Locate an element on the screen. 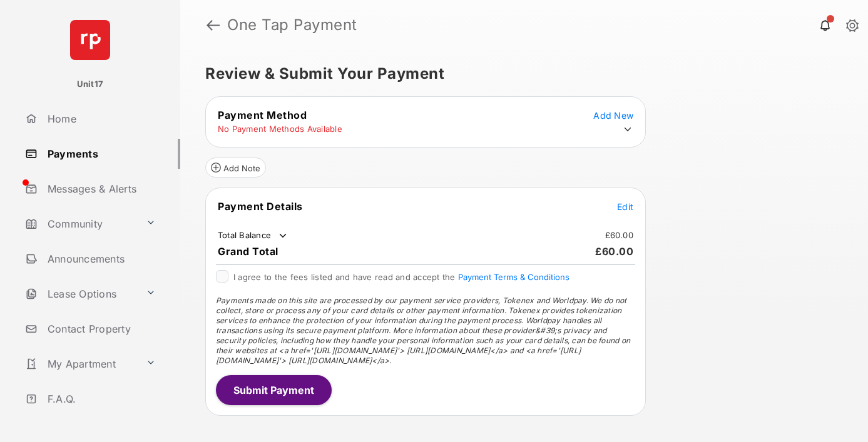 Image resolution: width=868 pixels, height=442 pixels. span: I agree to the fees listed and have read and accept the is located at coordinates (401, 277).